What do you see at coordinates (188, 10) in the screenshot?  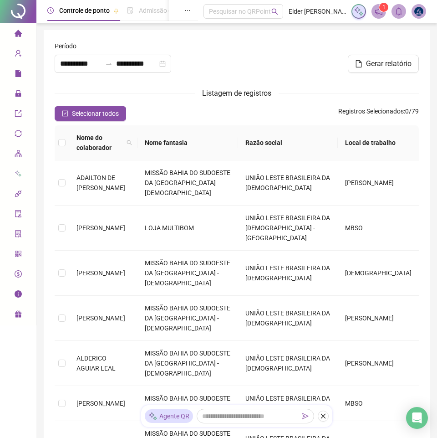 I see `span: ellipsis` at bounding box center [188, 10].